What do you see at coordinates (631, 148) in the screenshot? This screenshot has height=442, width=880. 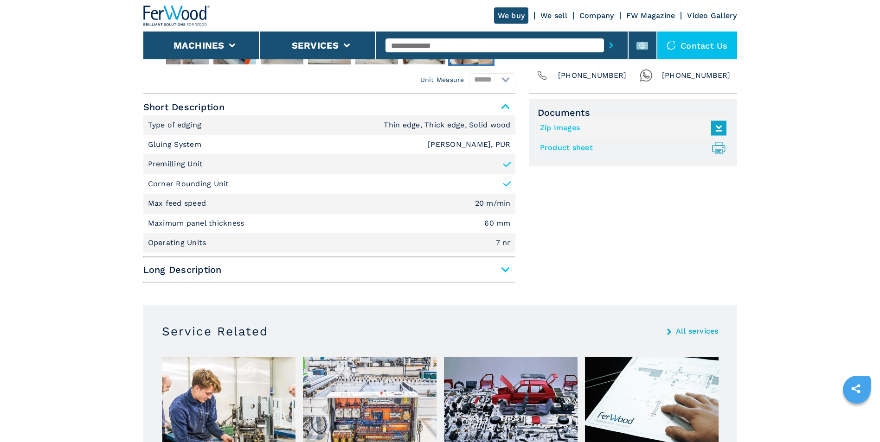 I see `a: Product sheet` at bounding box center [631, 148].